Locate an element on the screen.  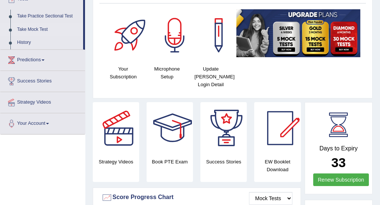
img: small5.jpg is located at coordinates (298, 33).